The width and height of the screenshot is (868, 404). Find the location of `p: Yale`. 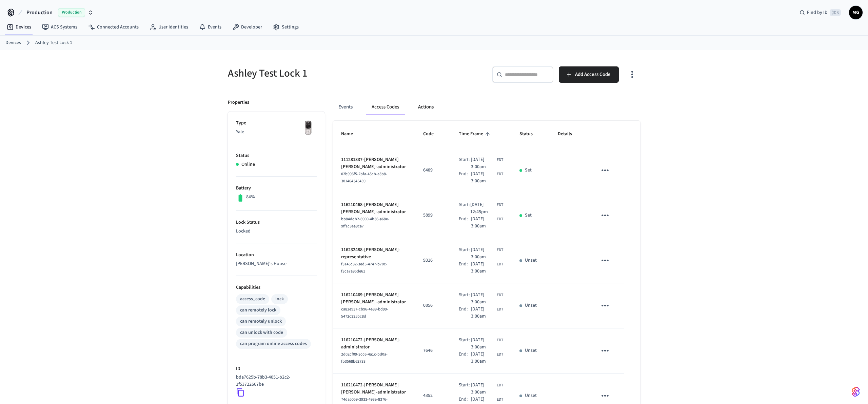

p: Yale is located at coordinates (276, 132).